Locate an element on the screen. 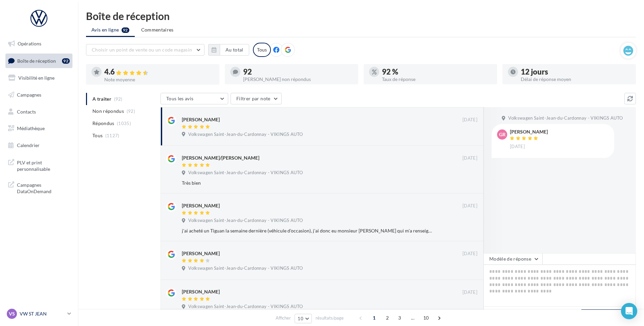  div: 4.6 is located at coordinates (159, 72).